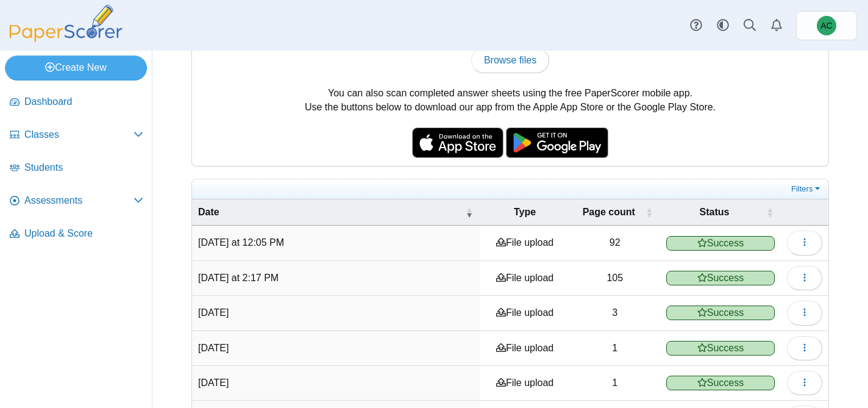 This screenshot has width=868, height=408. Describe the element at coordinates (510, 60) in the screenshot. I see `span: Browse files` at that location.